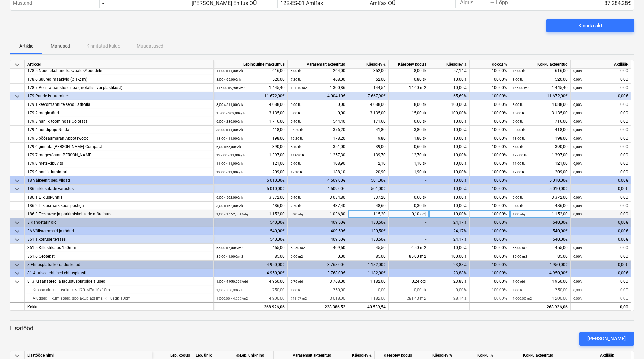  I want to click on div: 15,00 tk, so click(409, 113).